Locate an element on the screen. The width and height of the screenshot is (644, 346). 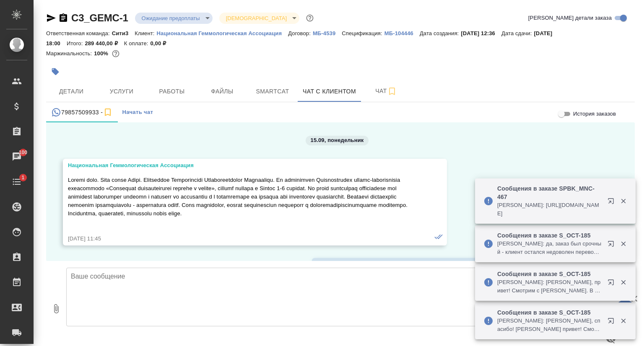
p: МБ-4539 is located at coordinates (327, 33).